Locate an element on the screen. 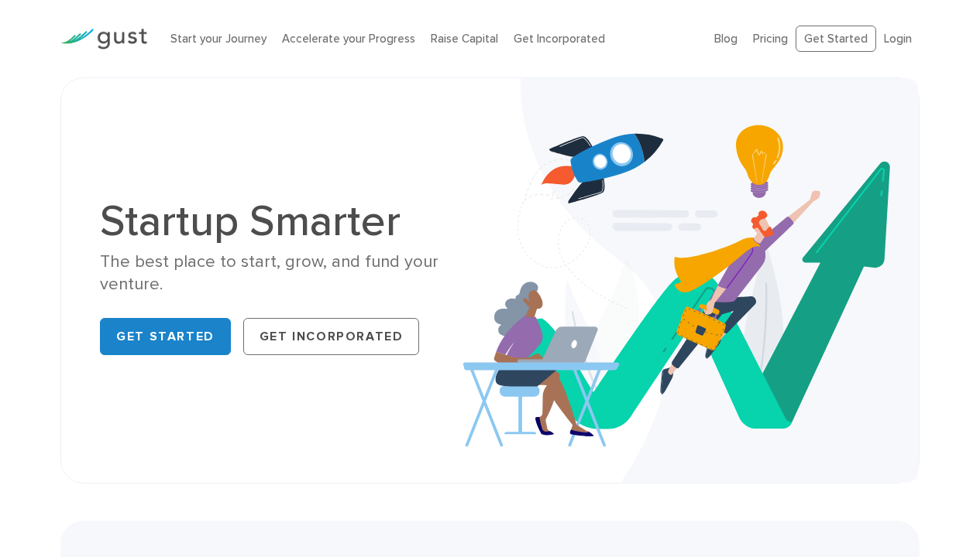 The height and width of the screenshot is (557, 980). div: The best place to start, grow, and fund your venture. is located at coordinates (289, 273).